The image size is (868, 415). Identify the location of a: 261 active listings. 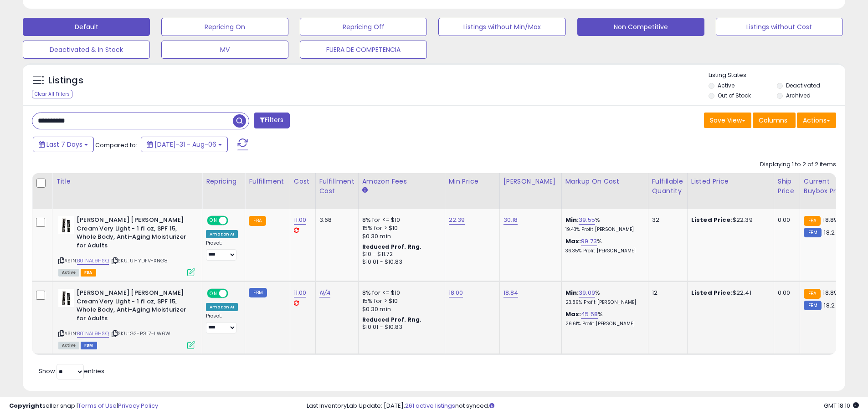
(430, 405).